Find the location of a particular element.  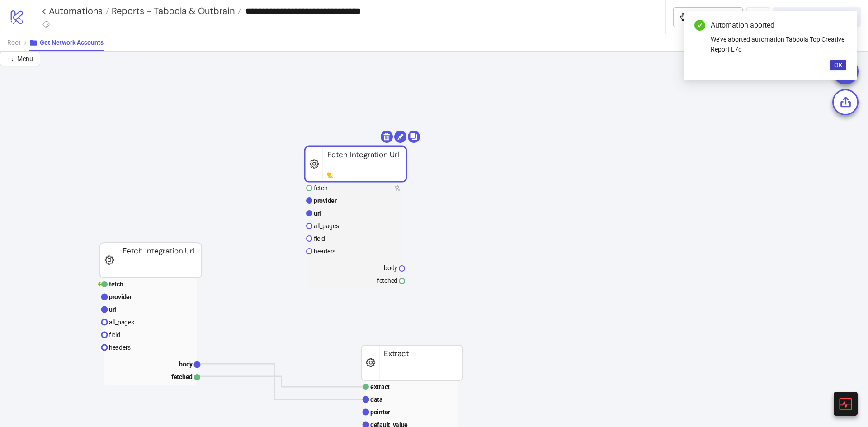

div: We've aborted automation Taboola Top Creative Report L7d is located at coordinates (779, 44).